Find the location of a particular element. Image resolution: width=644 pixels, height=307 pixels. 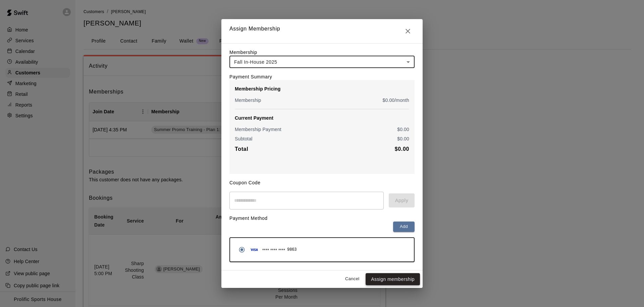

label: Membership is located at coordinates (243, 52).